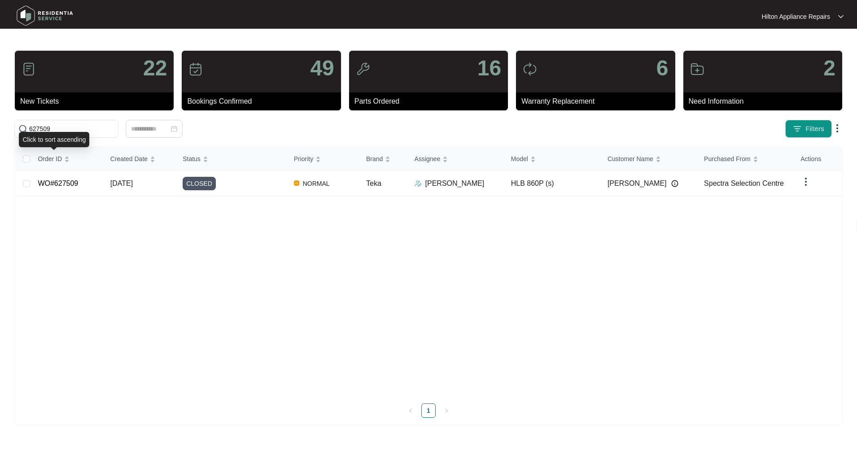 The image size is (857, 451). I want to click on span: Assignee, so click(428, 159).